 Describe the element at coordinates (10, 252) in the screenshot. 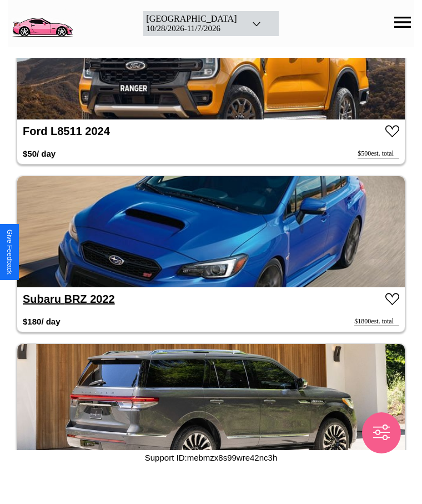

I see `div: Give Feedback` at that location.